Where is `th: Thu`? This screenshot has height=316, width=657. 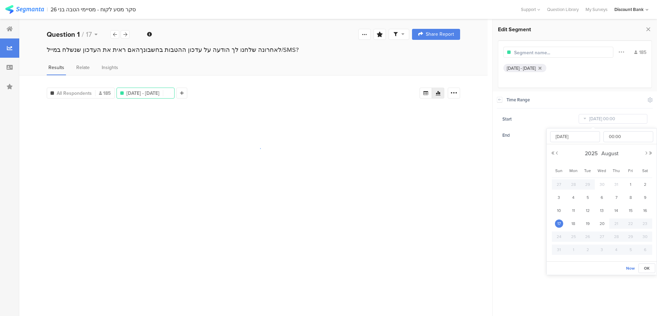 th: Thu is located at coordinates (616, 171).